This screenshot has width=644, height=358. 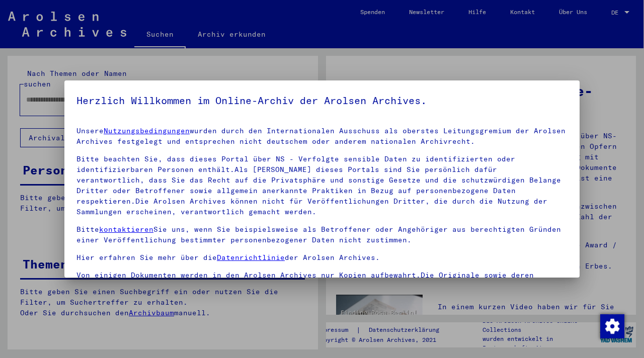 I want to click on p: Bitte beachten Sie, dass dieses Portal über NS - Verfolgte sensible Daten zu identifizierten oder..., so click(x=322, y=186).